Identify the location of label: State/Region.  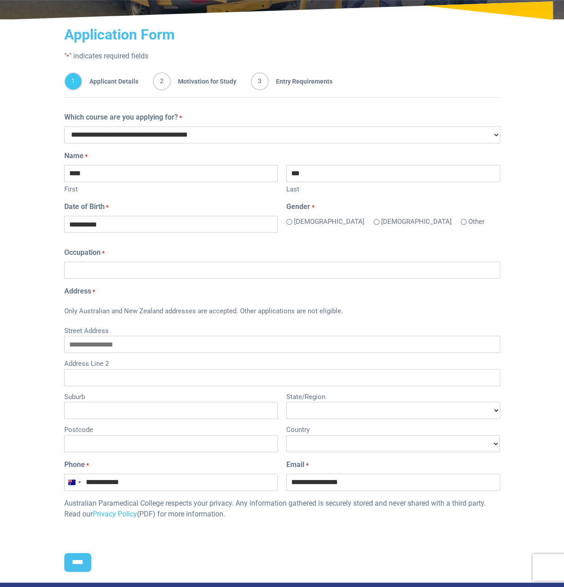
(393, 396).